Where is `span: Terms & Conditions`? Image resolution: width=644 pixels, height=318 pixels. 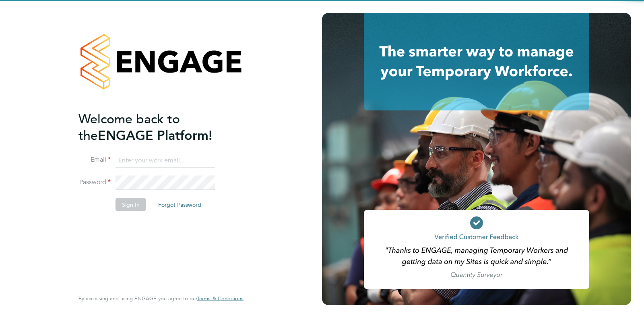
span: Terms & Conditions is located at coordinates (220, 298).